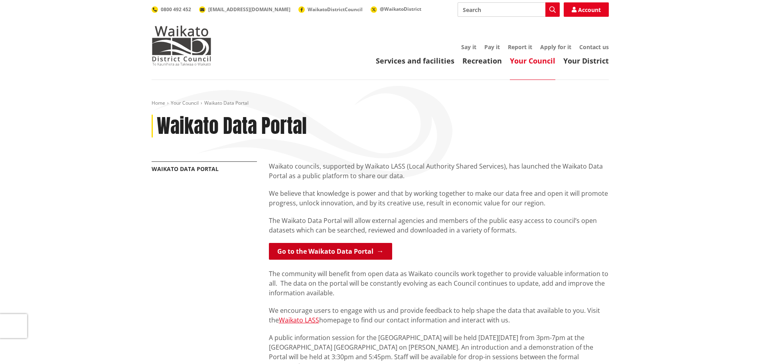  I want to click on input: Search input, so click(509, 10).